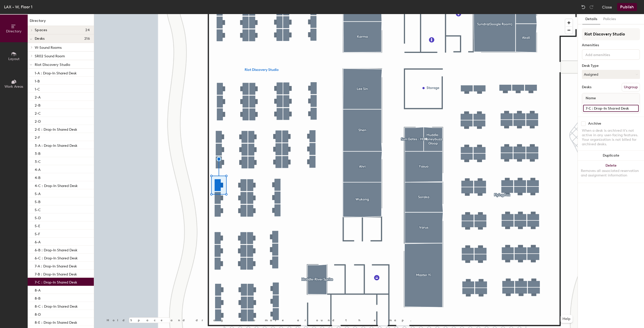 Image resolution: width=644 pixels, height=328 pixels. Describe the element at coordinates (38, 225) in the screenshot. I see `p: 5-E` at that location.